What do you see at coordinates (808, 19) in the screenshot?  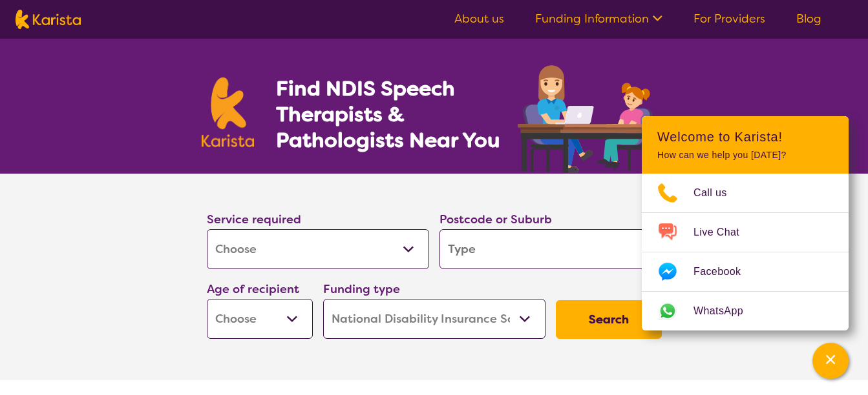 I see `a: Blog` at bounding box center [808, 19].